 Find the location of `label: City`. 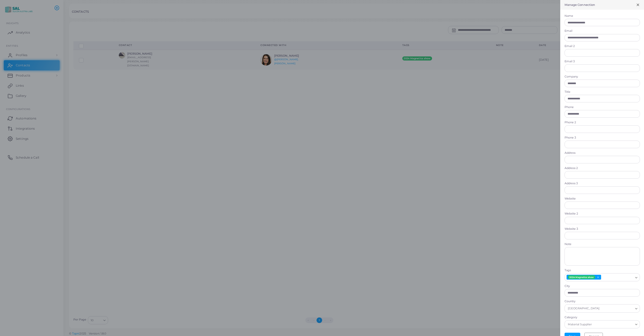

label: City is located at coordinates (602, 286).